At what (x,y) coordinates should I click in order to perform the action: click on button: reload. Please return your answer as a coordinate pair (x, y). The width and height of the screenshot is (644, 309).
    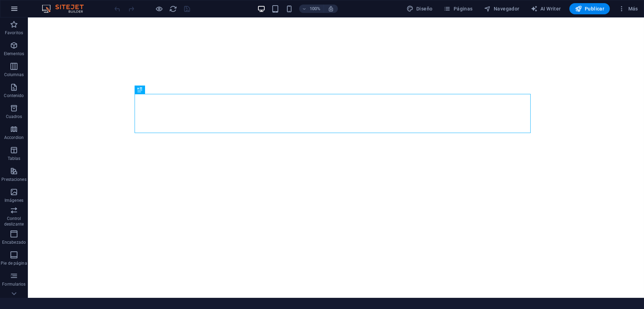
    Looking at the image, I should click on (173, 9).